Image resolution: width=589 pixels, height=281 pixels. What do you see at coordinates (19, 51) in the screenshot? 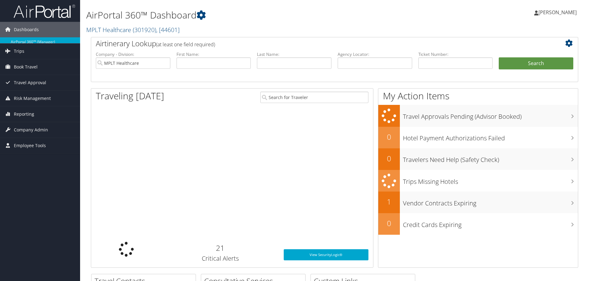
I see `span: Trips` at bounding box center [19, 51].